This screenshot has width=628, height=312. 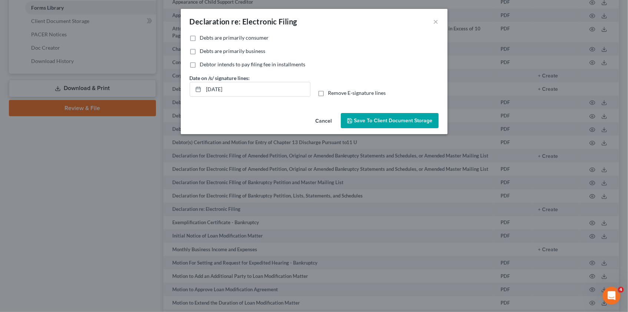 What do you see at coordinates (324, 121) in the screenshot?
I see `button: Cancel` at bounding box center [324, 121].